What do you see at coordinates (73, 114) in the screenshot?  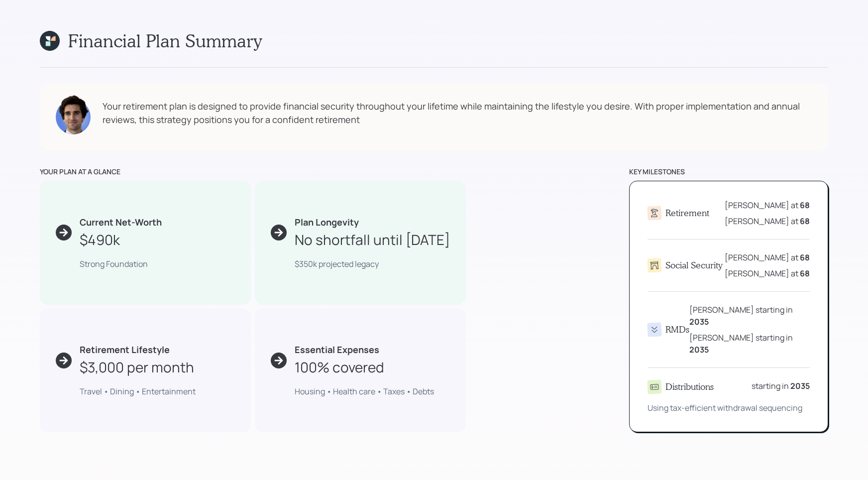 I see `img: harrison-schaefer-headshot-2.png` at bounding box center [73, 114].